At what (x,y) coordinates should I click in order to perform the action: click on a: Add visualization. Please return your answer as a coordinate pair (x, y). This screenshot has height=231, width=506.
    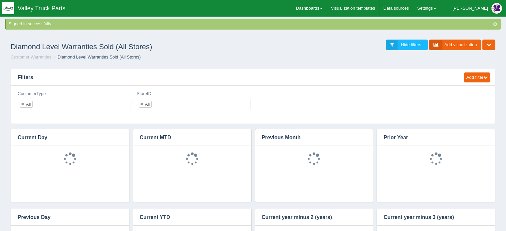
    Looking at the image, I should click on (455, 45).